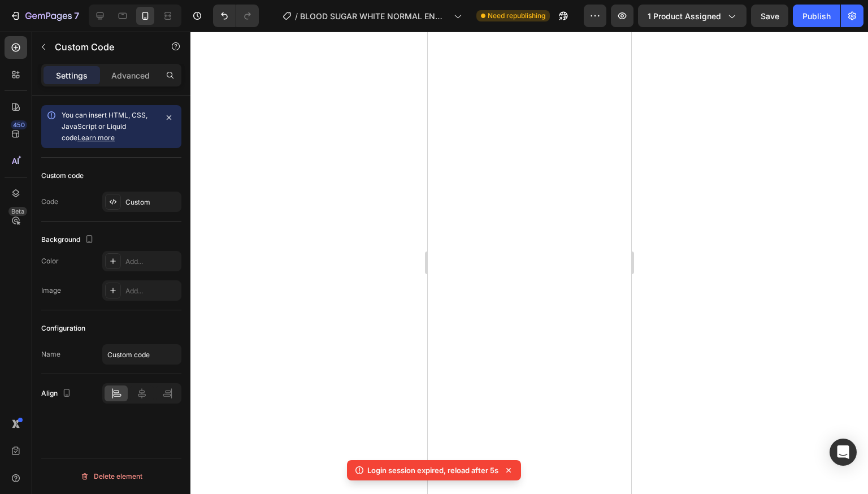 This screenshot has width=868, height=494. What do you see at coordinates (63, 329) in the screenshot?
I see `div: Configuration` at bounding box center [63, 329].